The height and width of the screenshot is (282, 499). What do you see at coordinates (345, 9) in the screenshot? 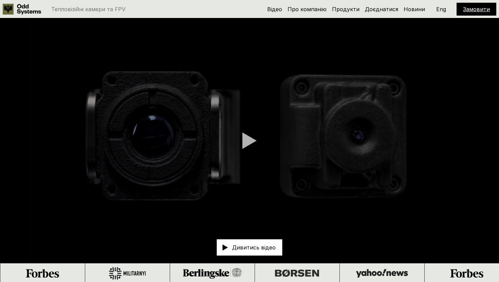
I see `a: Продукти` at bounding box center [345, 9].